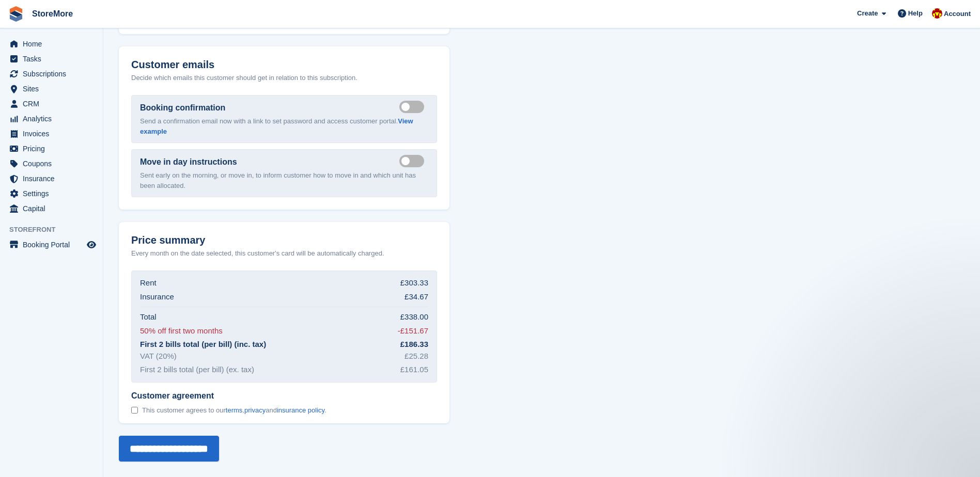 This screenshot has height=477, width=980. I want to click on a: StoreMore, so click(53, 13).